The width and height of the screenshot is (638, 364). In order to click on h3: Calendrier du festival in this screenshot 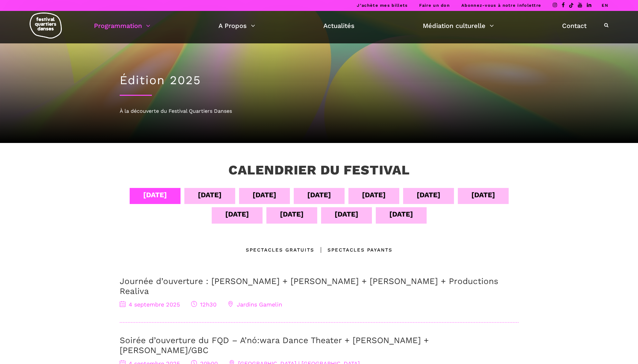, I will do `click(319, 170)`.